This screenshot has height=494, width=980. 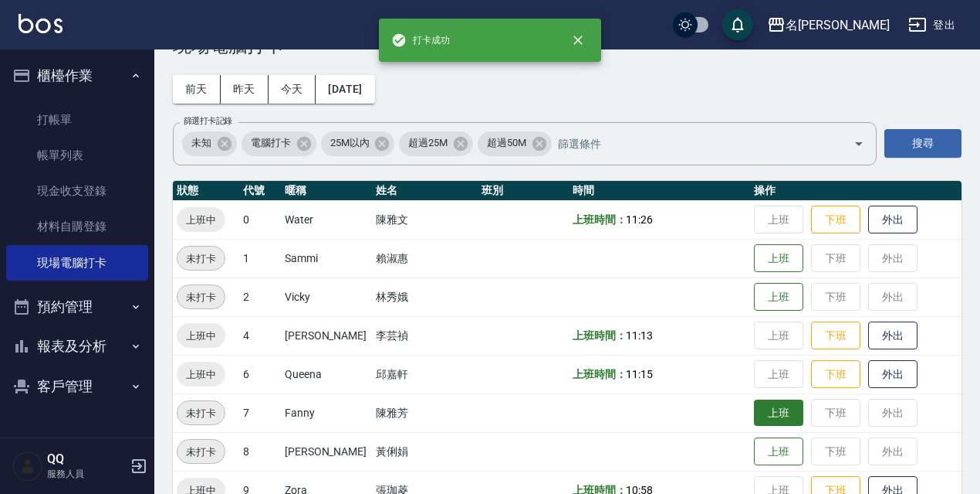 I want to click on th: 時間, so click(x=660, y=191).